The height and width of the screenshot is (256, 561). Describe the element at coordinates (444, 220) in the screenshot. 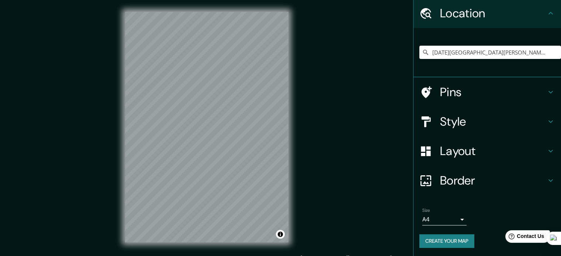

I see `div: A4` at that location.